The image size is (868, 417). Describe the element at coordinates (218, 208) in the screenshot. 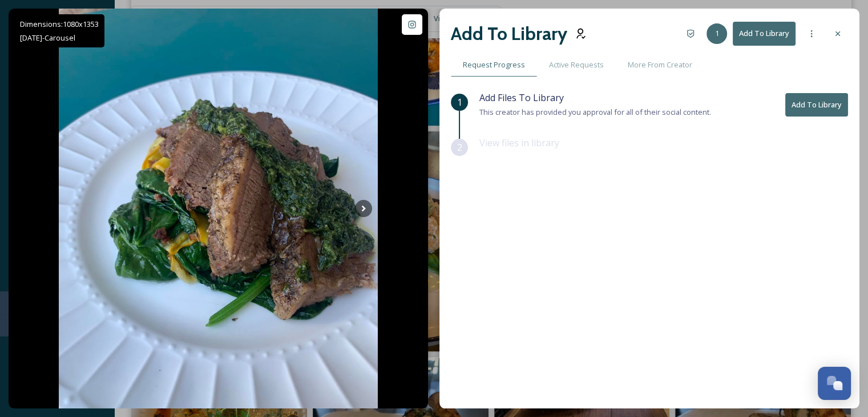

I see `img: Happy Thursday! Brisket, but make it lunch. 💚 Slow braised brisket stacked on sautéed yellow squa...` at that location.